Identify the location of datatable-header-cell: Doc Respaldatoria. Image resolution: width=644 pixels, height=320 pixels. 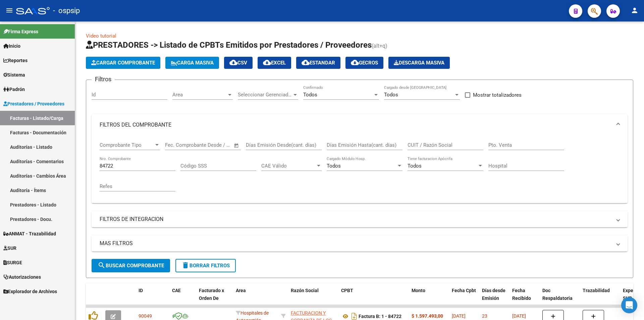
(560, 298).